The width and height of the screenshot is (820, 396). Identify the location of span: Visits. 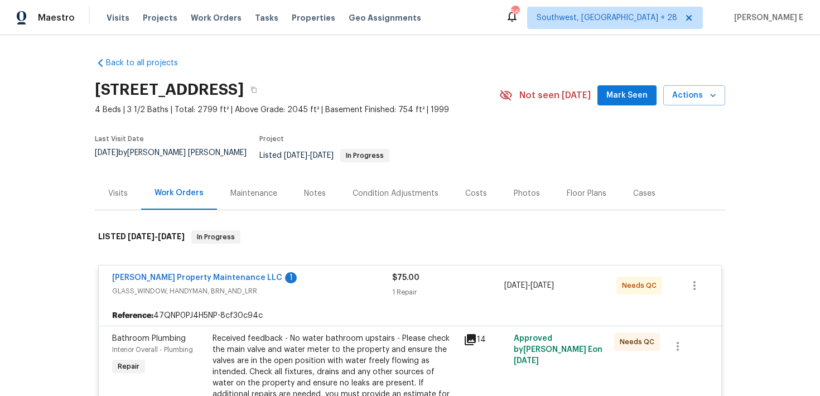
(118, 18).